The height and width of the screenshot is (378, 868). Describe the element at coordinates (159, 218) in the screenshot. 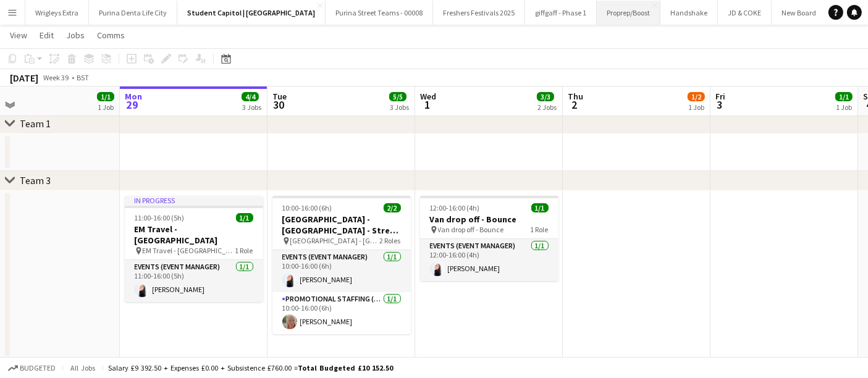

I see `span: 11:00-16:00 (5h)` at that location.